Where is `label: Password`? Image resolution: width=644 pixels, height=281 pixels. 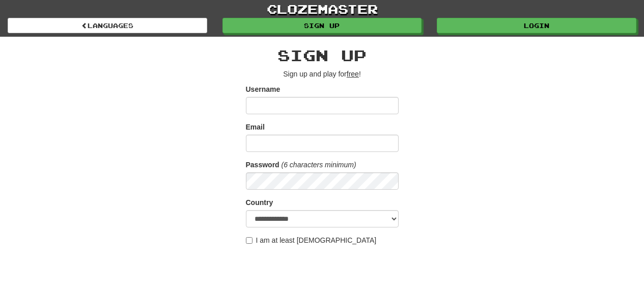 label: Password is located at coordinates (263, 165).